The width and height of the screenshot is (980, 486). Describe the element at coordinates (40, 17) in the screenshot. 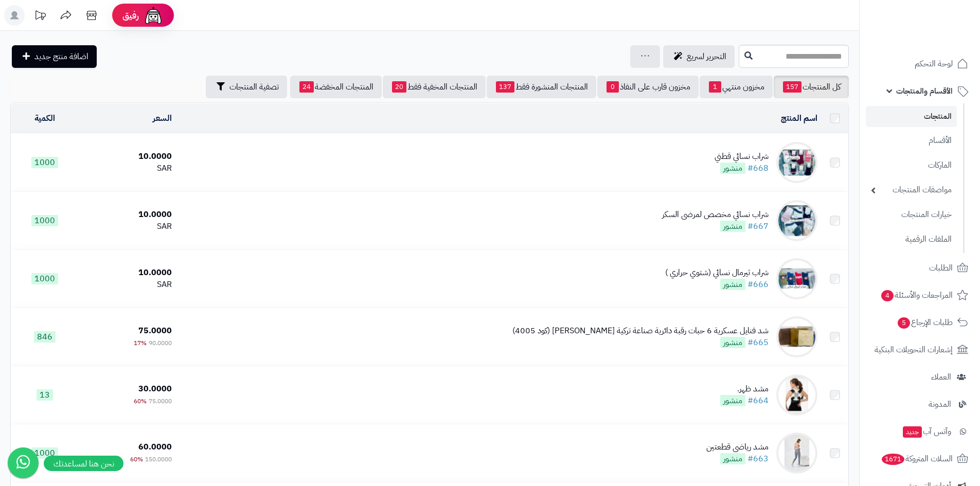

I see `a: تحديثات المنصة` at that location.